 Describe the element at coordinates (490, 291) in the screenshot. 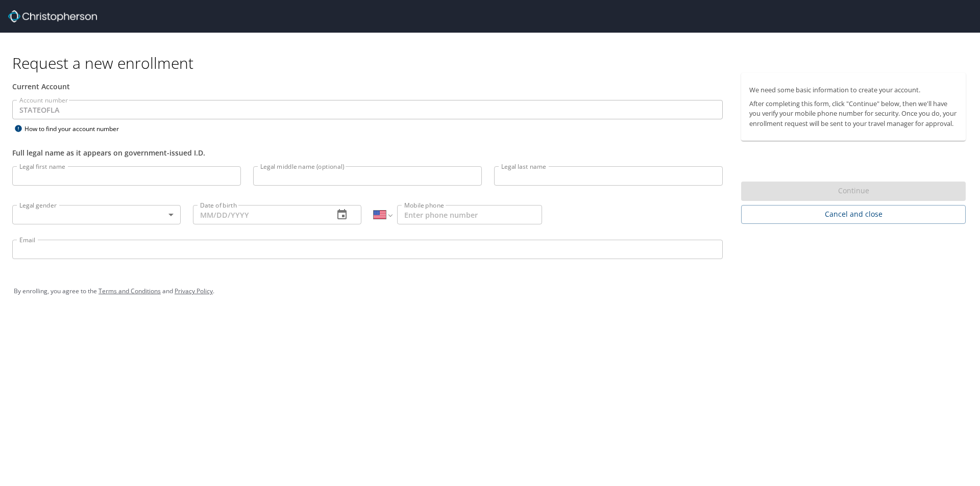

I see `div: By enrolling, you agree to the and .` at that location.